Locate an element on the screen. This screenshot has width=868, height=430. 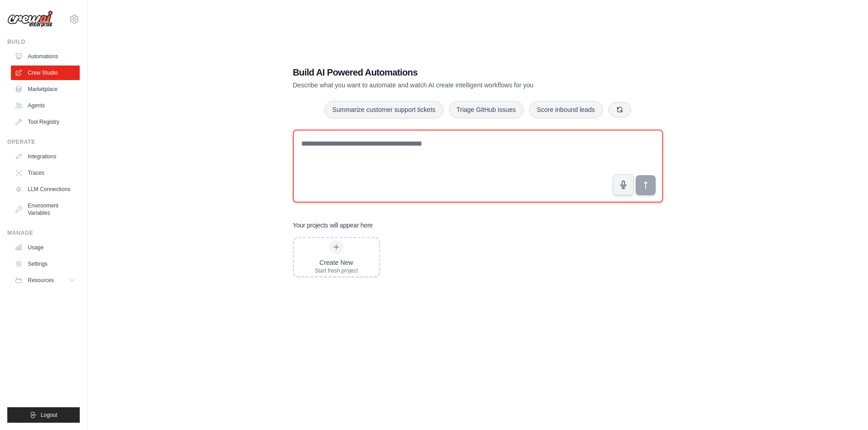
h3: Your projects will appear here is located at coordinates (333, 225).